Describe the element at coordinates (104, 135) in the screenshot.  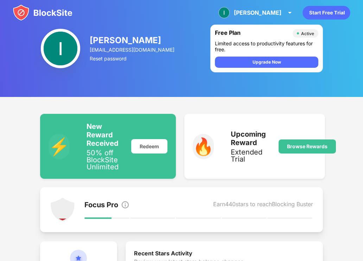
I see `div: New Reward Received` at that location.